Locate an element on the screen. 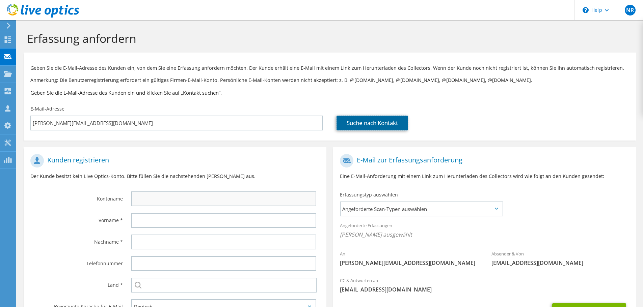  label: Nachname * is located at coordinates (77, 240).